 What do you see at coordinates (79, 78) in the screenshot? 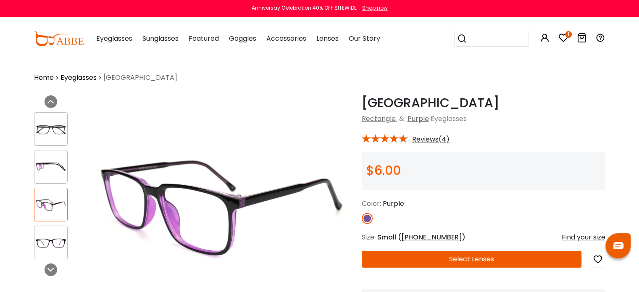
I see `a: Eyeglasses` at bounding box center [79, 78].